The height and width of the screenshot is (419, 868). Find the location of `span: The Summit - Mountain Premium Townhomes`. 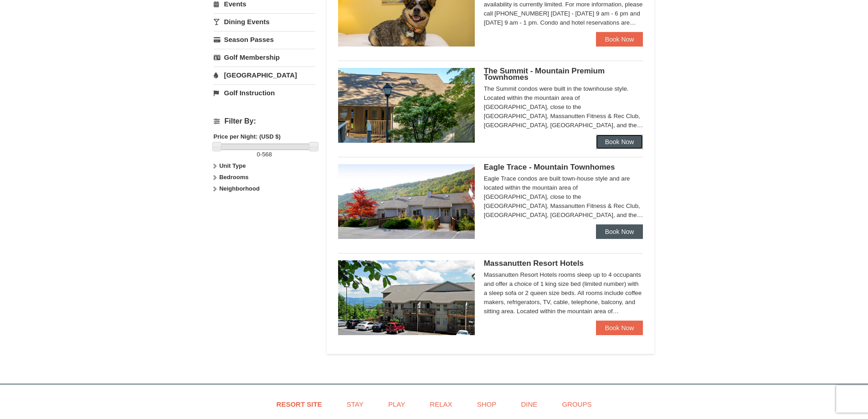

span: The Summit - Mountain Premium Townhomes is located at coordinates (544, 74).